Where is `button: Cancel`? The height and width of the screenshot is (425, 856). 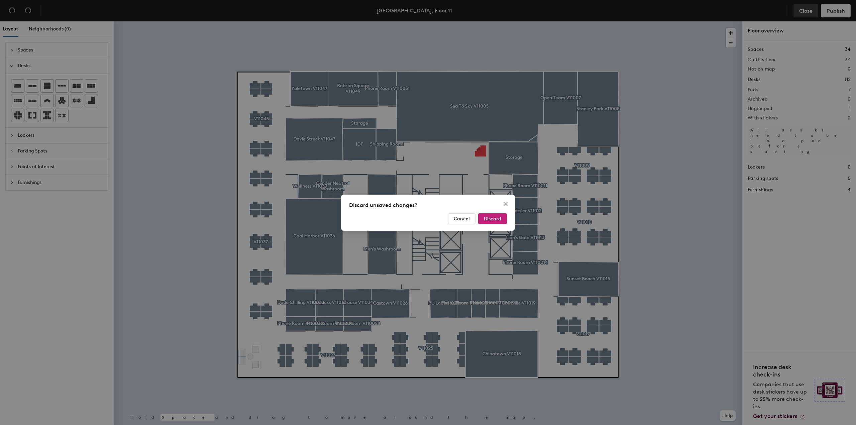 button: Cancel is located at coordinates (462, 219).